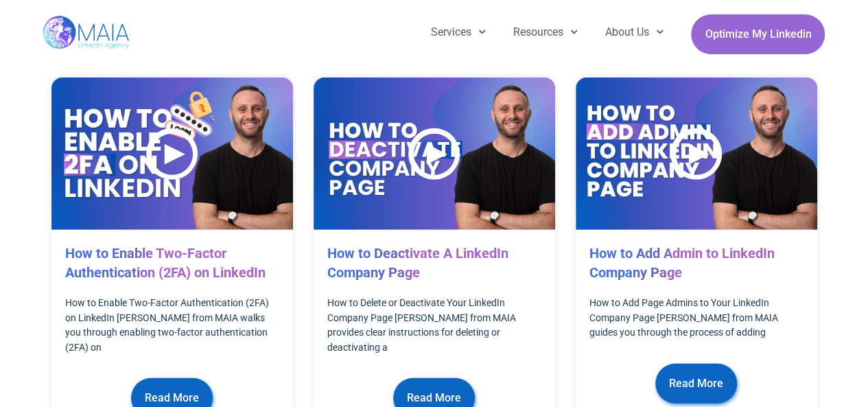 The height and width of the screenshot is (407, 868). What do you see at coordinates (696, 384) in the screenshot?
I see `a: Read More` at bounding box center [696, 384].